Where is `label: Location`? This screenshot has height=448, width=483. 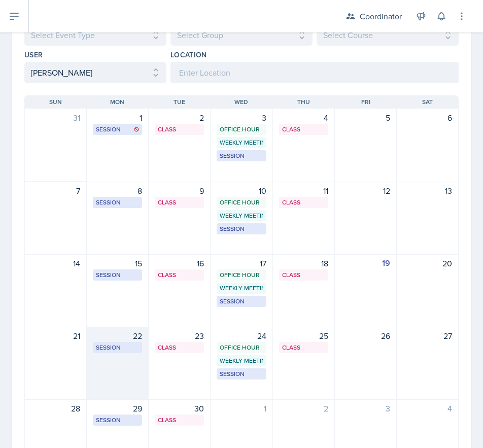
label: Location is located at coordinates (188, 55).